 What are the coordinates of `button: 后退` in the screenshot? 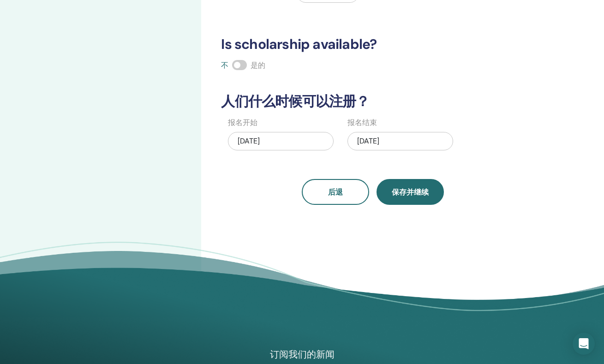 It's located at (336, 192).